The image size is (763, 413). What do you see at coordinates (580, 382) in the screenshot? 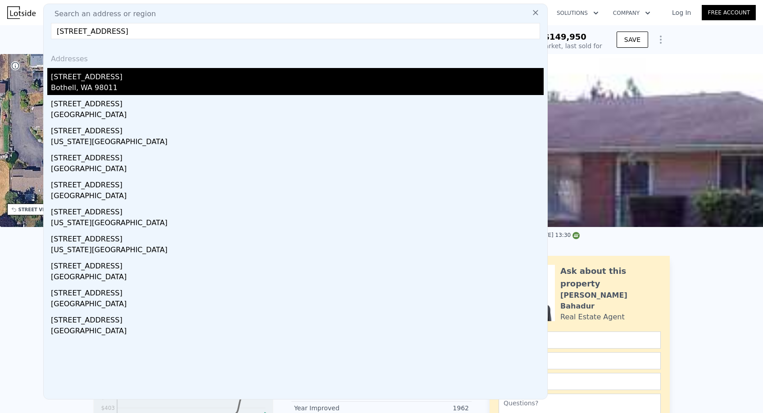
I see `input: Phone` at bounding box center [580, 382].